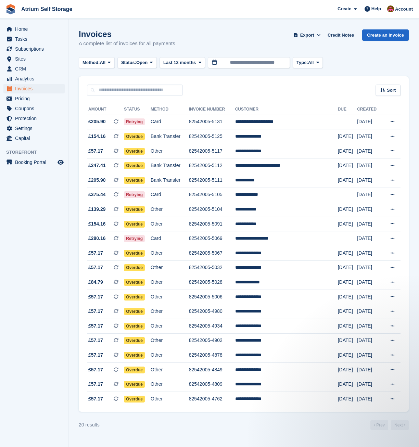 The width and height of the screenshot is (419, 447). What do you see at coordinates (212, 136) in the screenshot?
I see `td: 82542005-5125` at bounding box center [212, 136].